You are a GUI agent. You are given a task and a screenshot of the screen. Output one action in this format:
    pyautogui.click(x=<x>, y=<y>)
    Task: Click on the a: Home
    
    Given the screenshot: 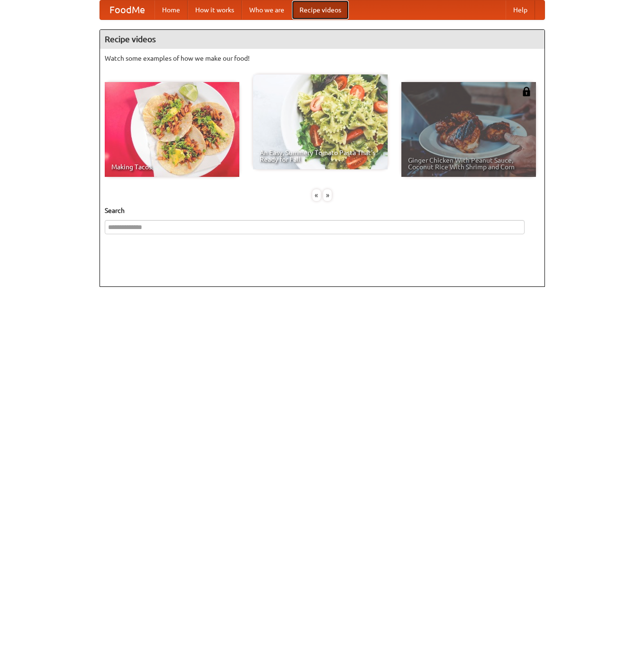 What is the action you would take?
    pyautogui.click(x=171, y=10)
    